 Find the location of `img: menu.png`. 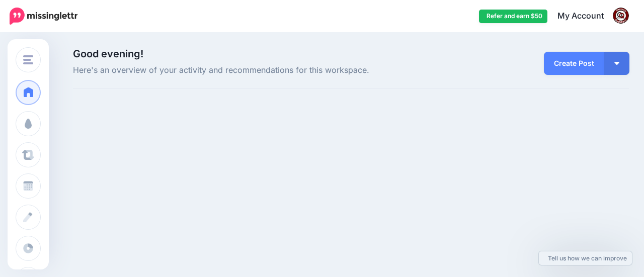

img: menu.png is located at coordinates (28, 60).